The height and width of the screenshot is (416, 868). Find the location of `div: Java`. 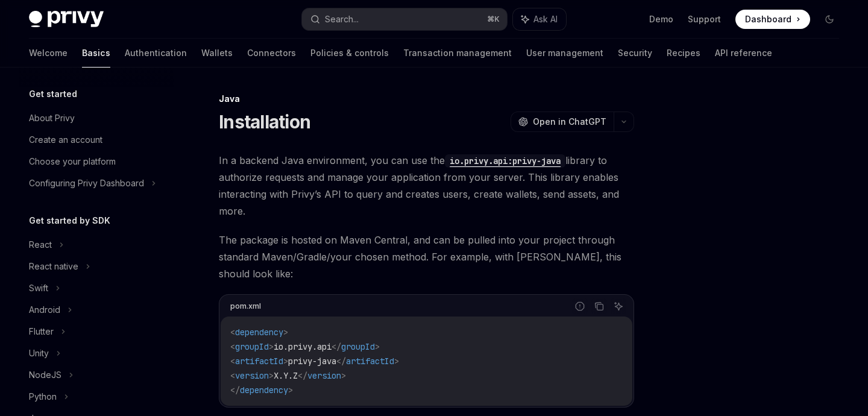

div: Java is located at coordinates (426, 99).